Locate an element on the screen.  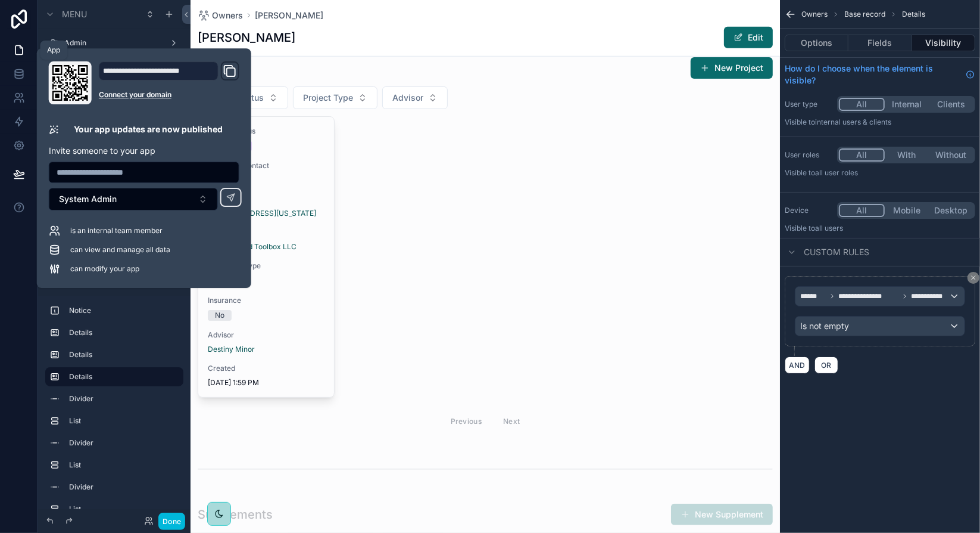
span: Menu is located at coordinates (75, 14).